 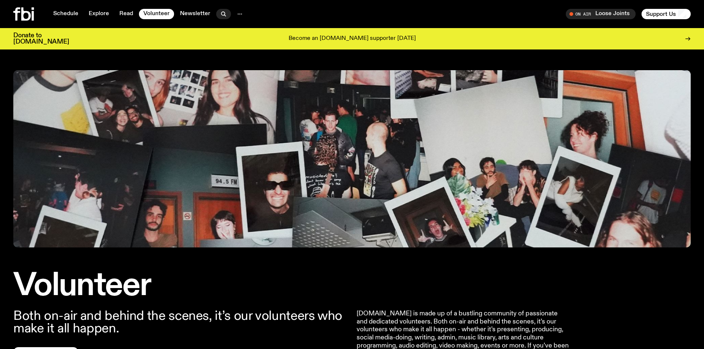 What do you see at coordinates (666, 14) in the screenshot?
I see `button: Support Us` at bounding box center [666, 14].